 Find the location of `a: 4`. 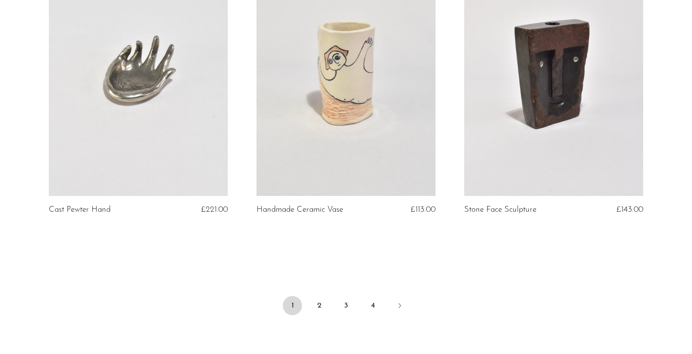

a: 4 is located at coordinates (373, 305).